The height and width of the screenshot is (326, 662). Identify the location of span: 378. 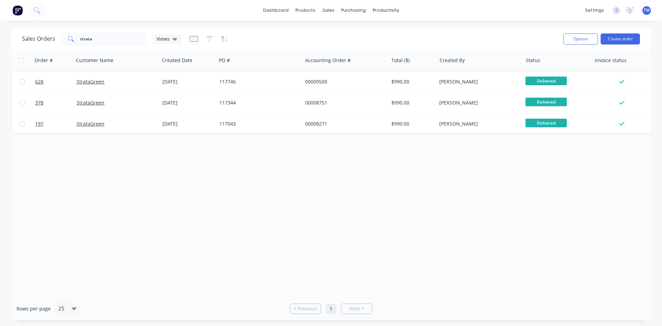
(39, 103).